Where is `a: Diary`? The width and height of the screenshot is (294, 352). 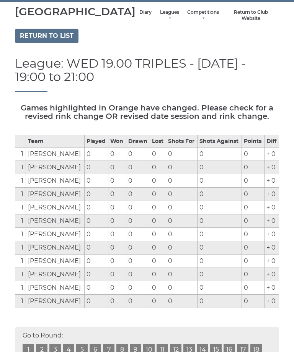
a: Diary is located at coordinates (145, 12).